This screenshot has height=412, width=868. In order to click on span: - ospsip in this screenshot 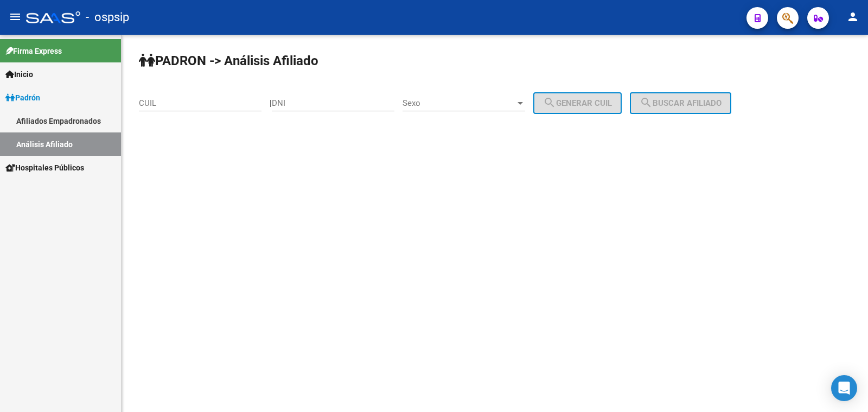, I will do `click(107, 17)`.